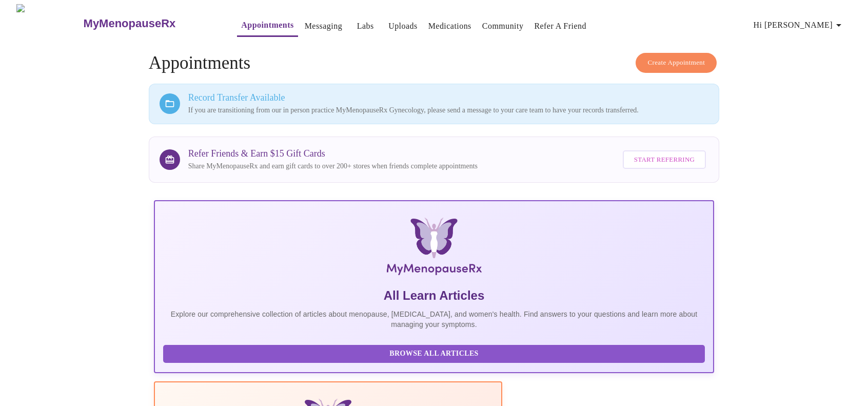 This screenshot has width=868, height=406. Describe the element at coordinates (149, 24) in the screenshot. I see `a: MyMenopauseRx` at that location.